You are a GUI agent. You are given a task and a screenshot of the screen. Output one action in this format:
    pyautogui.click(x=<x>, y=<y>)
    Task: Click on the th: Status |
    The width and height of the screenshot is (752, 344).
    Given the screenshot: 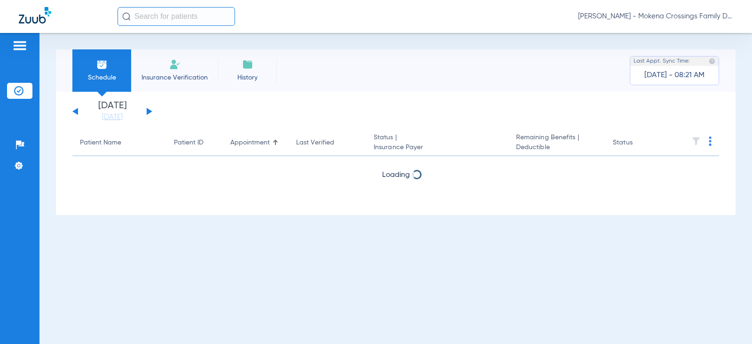 What is the action you would take?
    pyautogui.click(x=437, y=143)
    